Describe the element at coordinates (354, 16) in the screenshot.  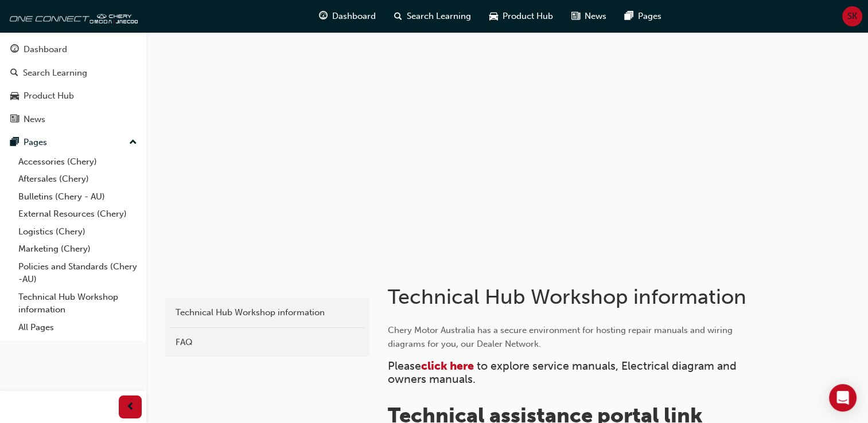
I see `span: Dashboard` at that location.